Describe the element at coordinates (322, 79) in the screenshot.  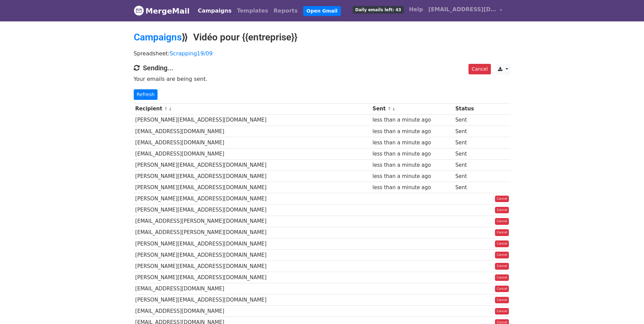
I see `p: Your emails are being sent.` at that location.